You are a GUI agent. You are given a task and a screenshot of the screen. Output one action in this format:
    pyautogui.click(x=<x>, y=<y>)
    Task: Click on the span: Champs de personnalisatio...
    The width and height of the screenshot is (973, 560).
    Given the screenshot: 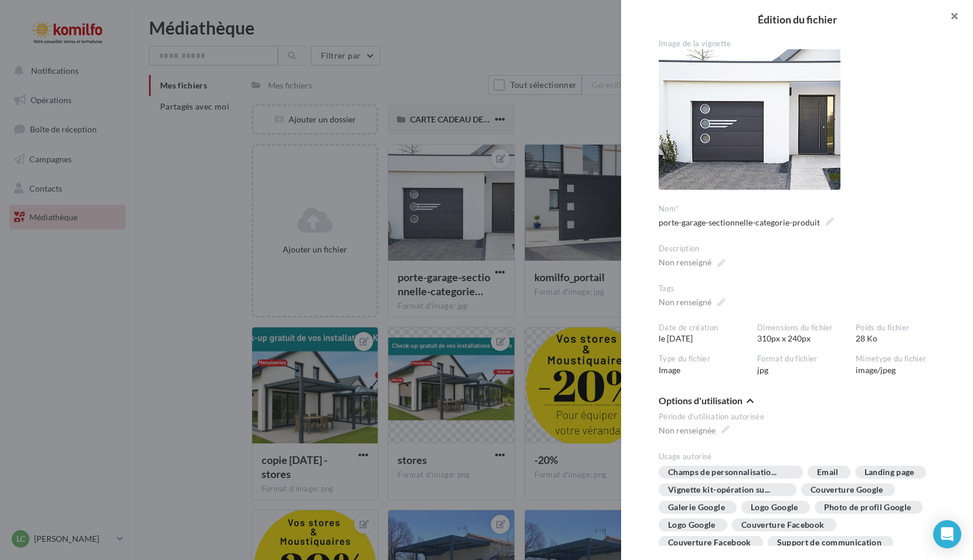 What is the action you would take?
    pyautogui.click(x=729, y=473)
    